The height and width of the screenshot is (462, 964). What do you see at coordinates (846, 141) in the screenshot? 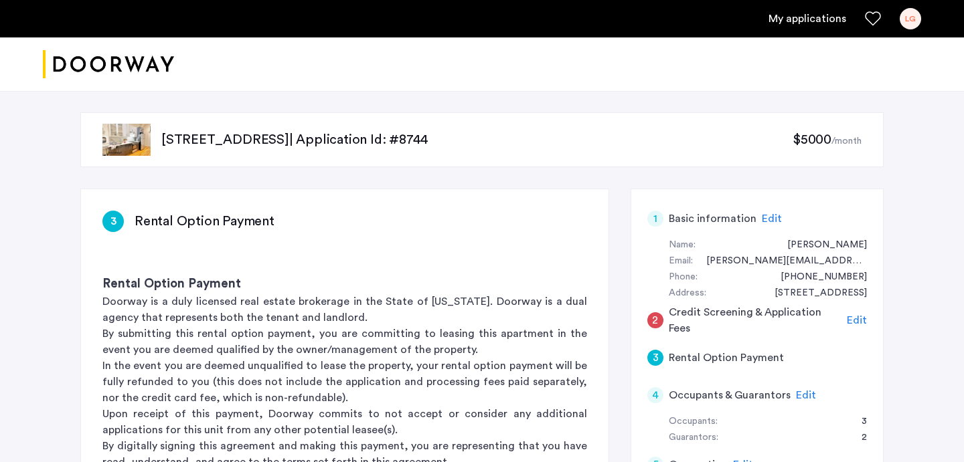
I see `sub: /month` at bounding box center [846, 141].